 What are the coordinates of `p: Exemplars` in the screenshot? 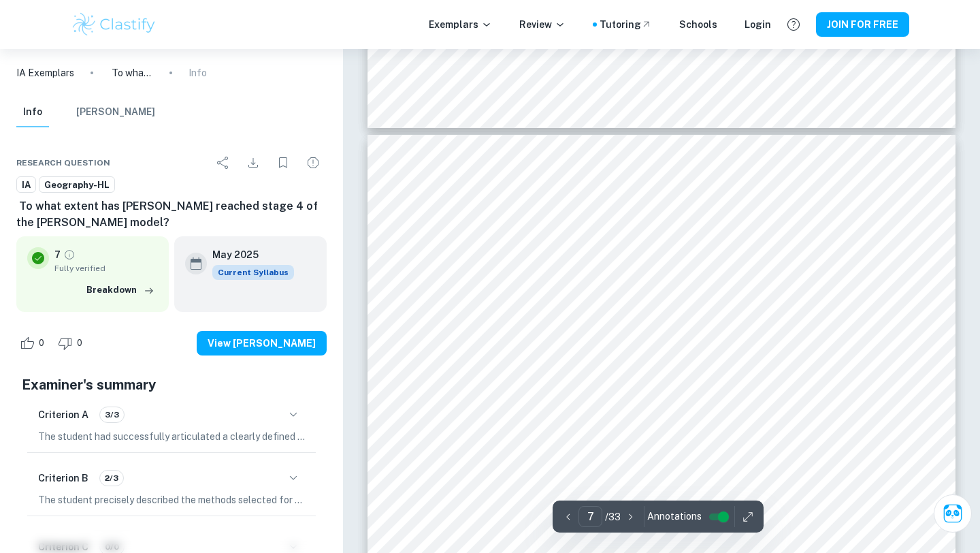 It's located at (460, 24).